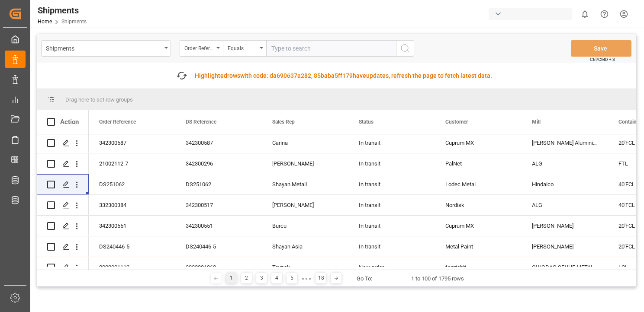  What do you see at coordinates (601, 49) in the screenshot?
I see `button: Save` at bounding box center [601, 49].